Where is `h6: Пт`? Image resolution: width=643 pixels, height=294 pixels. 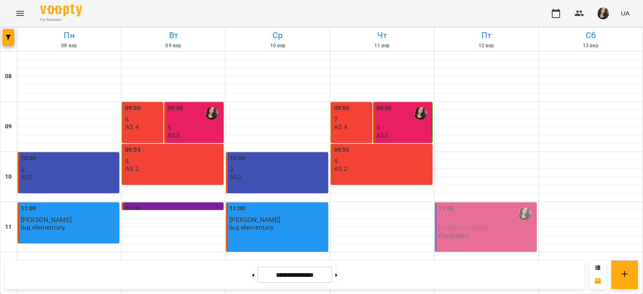 h6: Пт is located at coordinates (486, 35).